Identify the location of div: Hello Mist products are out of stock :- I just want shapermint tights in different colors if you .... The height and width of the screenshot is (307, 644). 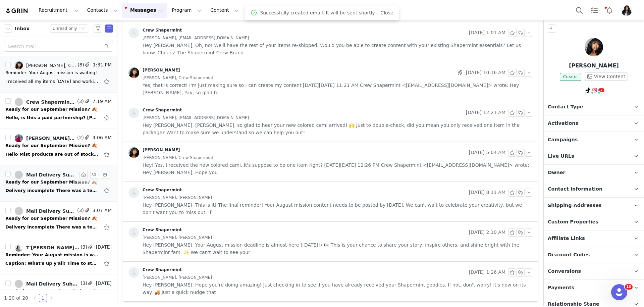
(53, 154).